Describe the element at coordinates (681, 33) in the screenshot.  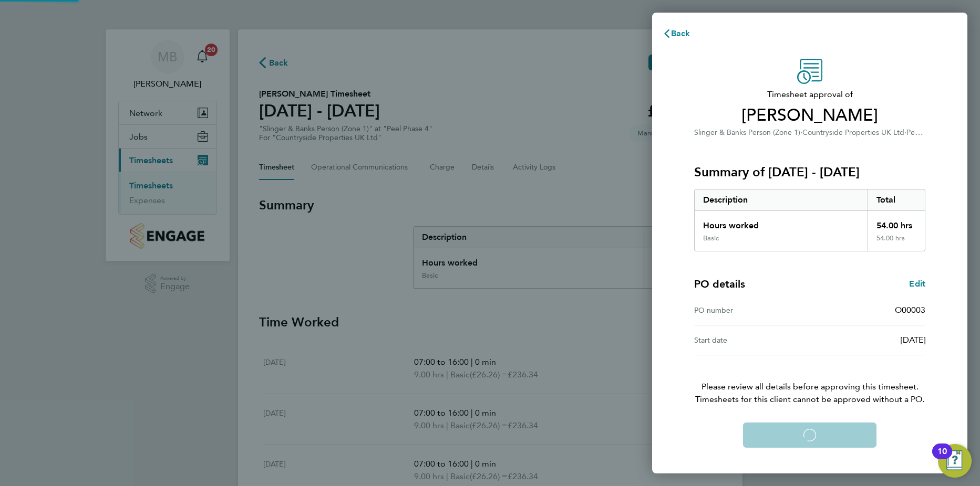
I see `span: Back` at that location.